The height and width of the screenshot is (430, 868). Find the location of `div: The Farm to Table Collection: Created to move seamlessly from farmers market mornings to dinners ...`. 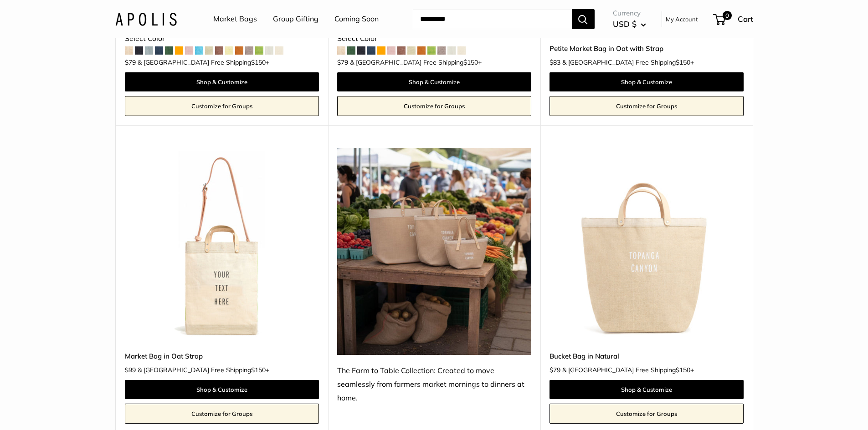

div: The Farm to Table Collection: Created to move seamlessly from farmers market mornings to dinners ... is located at coordinates (434, 384).